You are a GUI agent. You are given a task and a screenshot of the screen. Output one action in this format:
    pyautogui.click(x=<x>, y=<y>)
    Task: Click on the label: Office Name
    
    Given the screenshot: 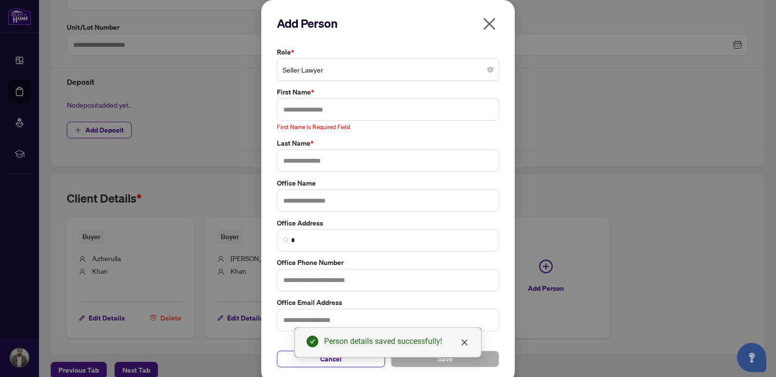 What is the action you would take?
    pyautogui.click(x=388, y=183)
    